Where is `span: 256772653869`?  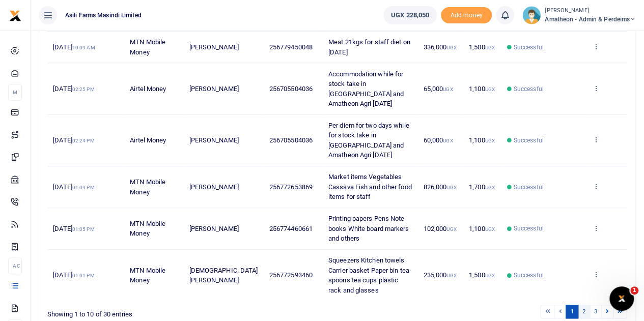
span: 256772653869 is located at coordinates (290, 187).